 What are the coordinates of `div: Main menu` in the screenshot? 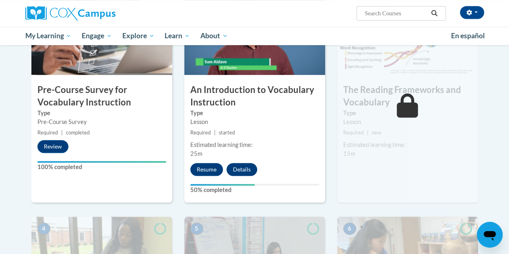 It's located at (255, 36).